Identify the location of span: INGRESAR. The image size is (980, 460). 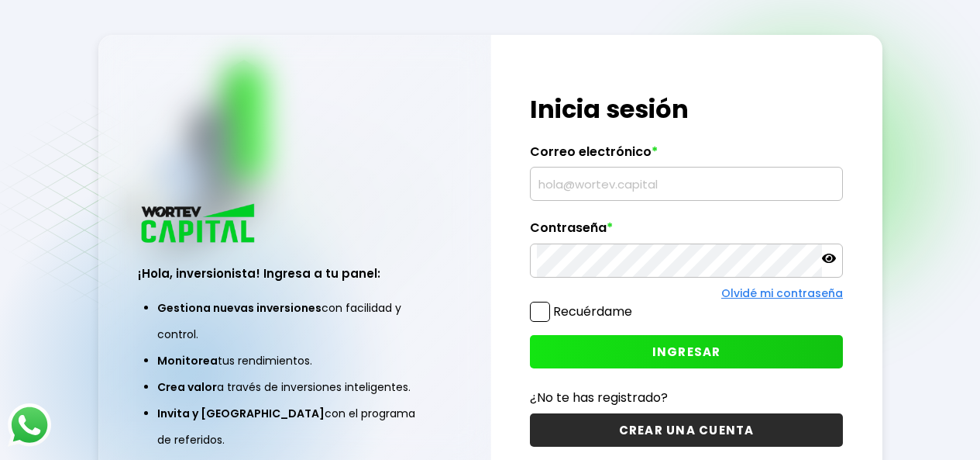
(687, 351).